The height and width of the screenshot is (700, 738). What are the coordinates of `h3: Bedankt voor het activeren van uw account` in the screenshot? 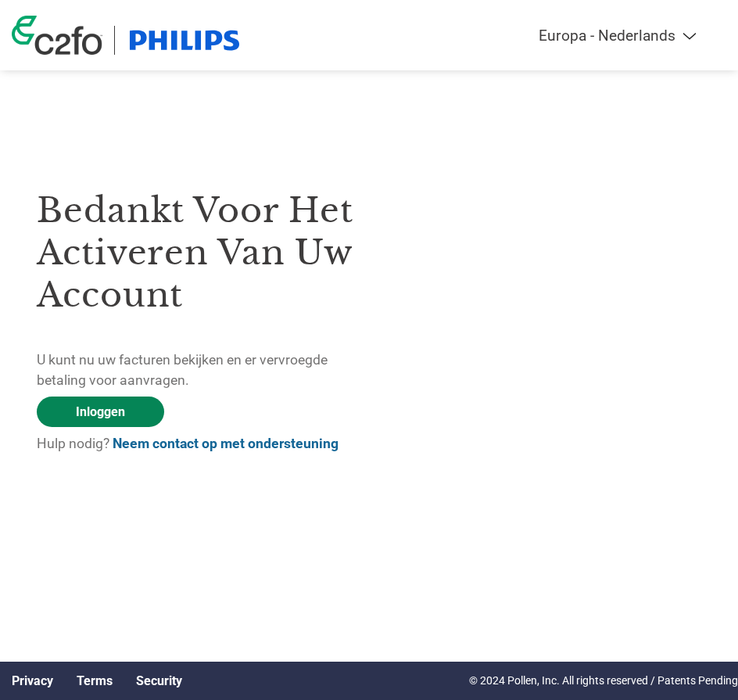 It's located at (203, 252).